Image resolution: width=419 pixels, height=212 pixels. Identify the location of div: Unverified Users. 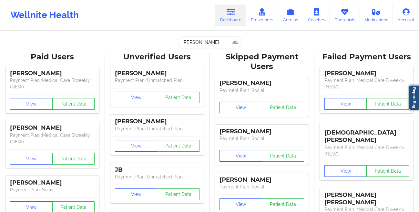
(157, 57).